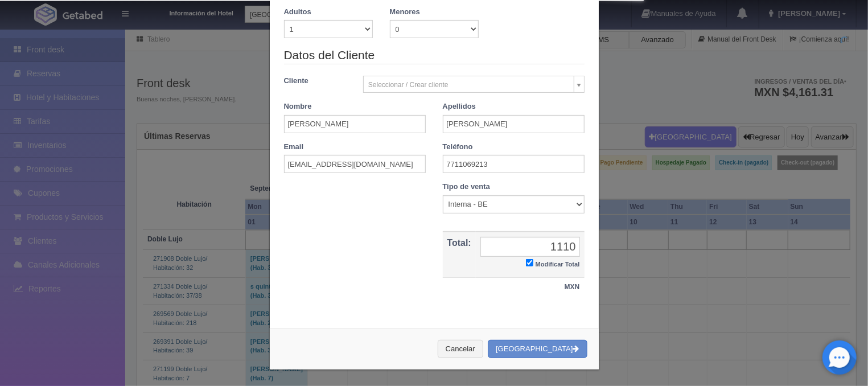  What do you see at coordinates (460, 107) in the screenshot?
I see `label: Apellidos` at bounding box center [460, 107].